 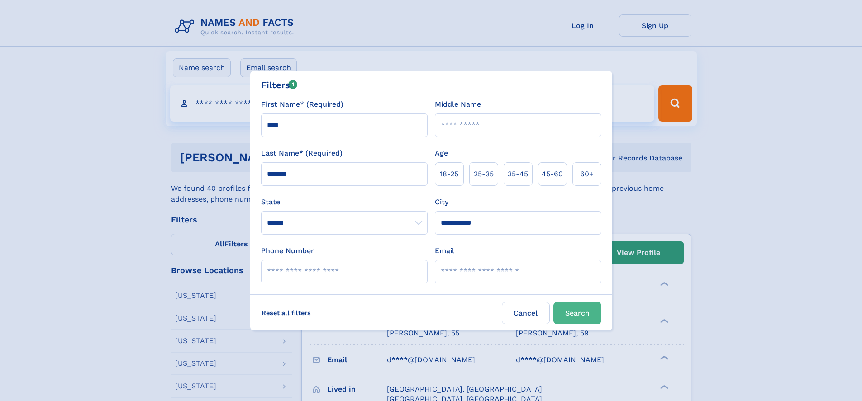 I want to click on span: 60+, so click(x=587, y=174).